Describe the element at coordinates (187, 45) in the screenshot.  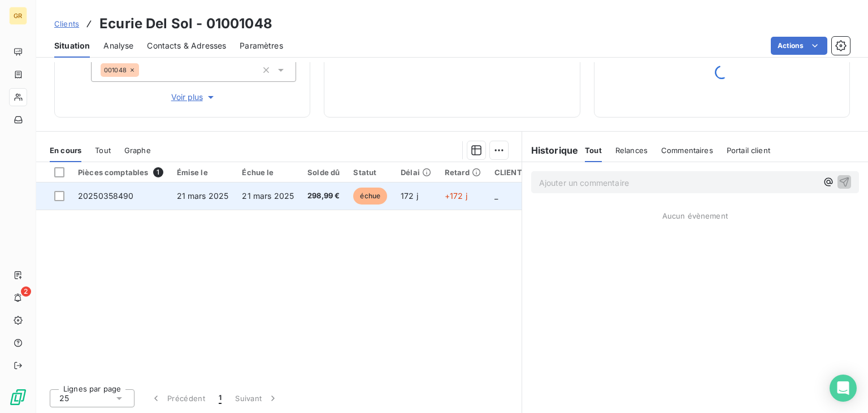
I see `span: Contacts & Adresses` at that location.